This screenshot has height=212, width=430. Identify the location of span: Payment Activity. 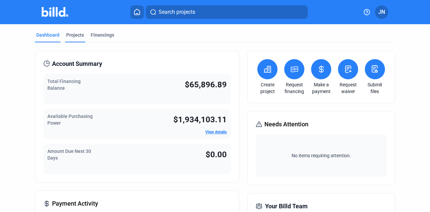
(75, 203).